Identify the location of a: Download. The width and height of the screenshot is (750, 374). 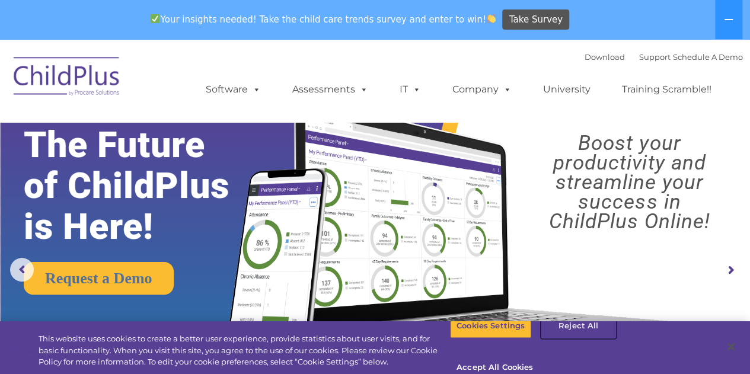
(605, 57).